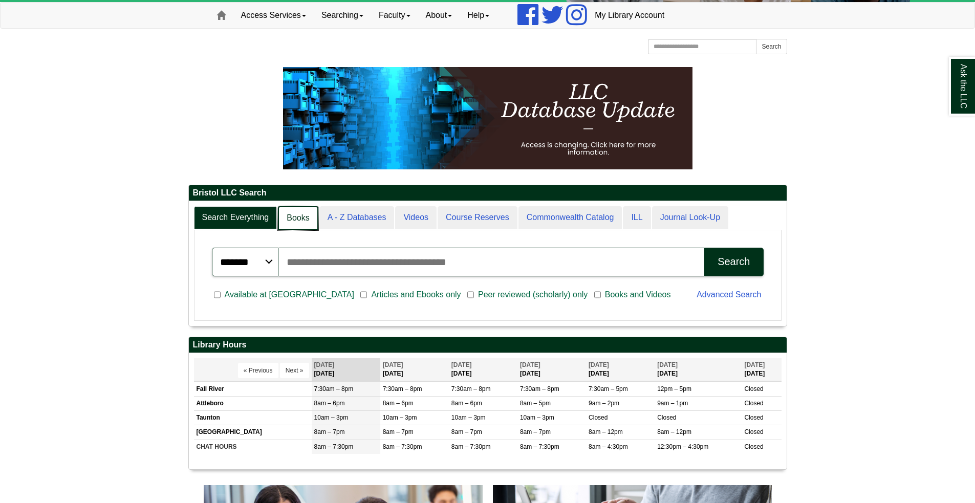  What do you see at coordinates (674, 389) in the screenshot?
I see `span: 12pm – 5pm` at bounding box center [674, 389].